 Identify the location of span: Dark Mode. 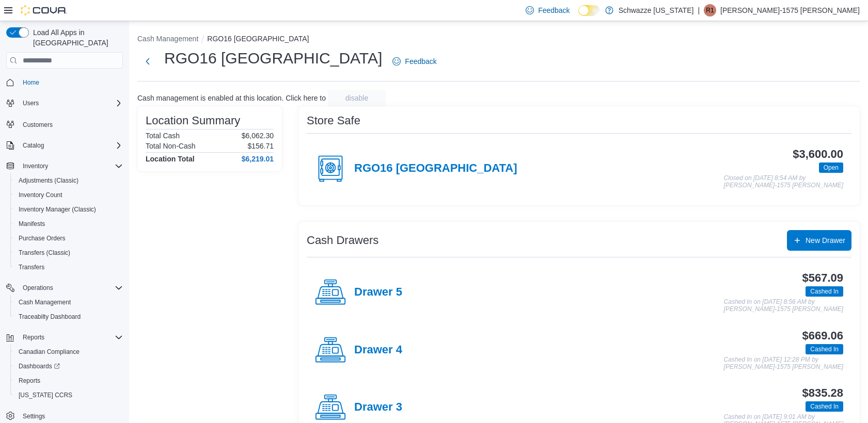
(578, 16).